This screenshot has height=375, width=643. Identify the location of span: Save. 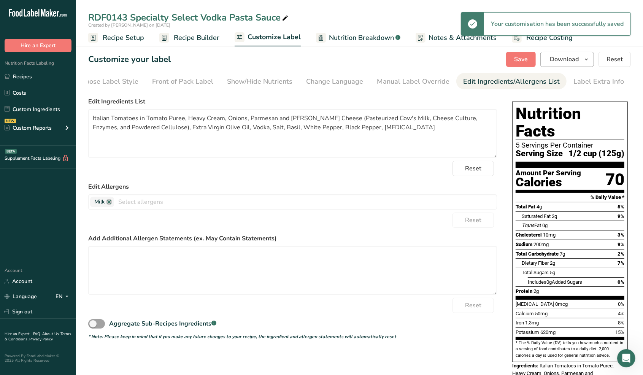
(521, 59).